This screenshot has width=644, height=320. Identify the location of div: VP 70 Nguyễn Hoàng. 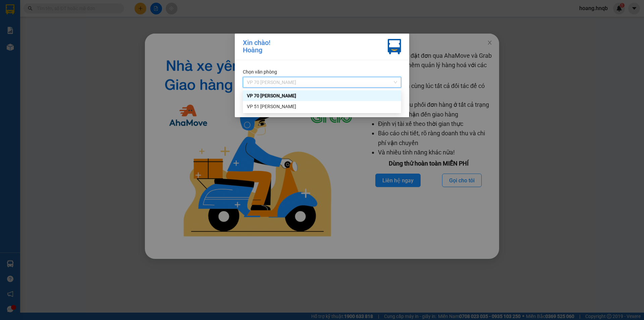
(322, 96).